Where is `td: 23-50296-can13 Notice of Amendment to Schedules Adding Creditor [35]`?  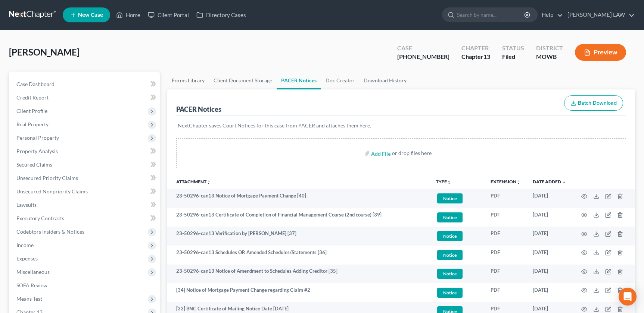 td: 23-50296-can13 Notice of Amendment to Schedules Adding Creditor [35] is located at coordinates (299, 274).